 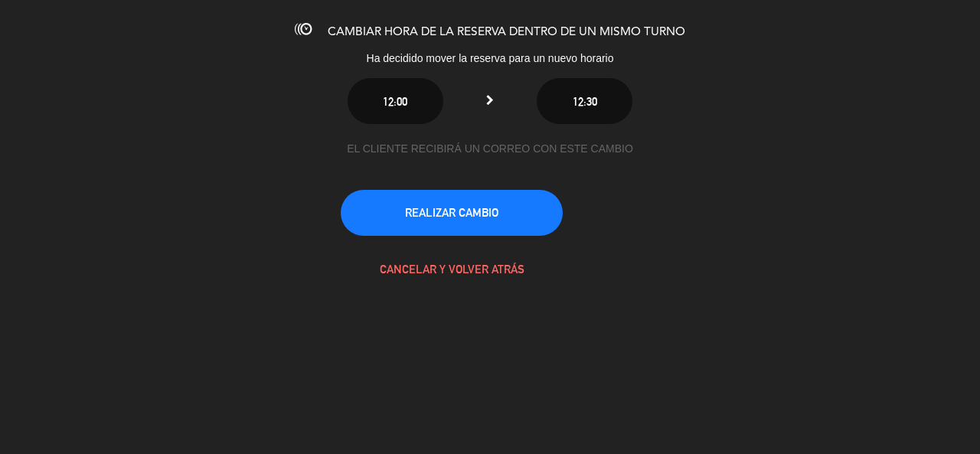 I want to click on span: 12:30, so click(x=586, y=101).